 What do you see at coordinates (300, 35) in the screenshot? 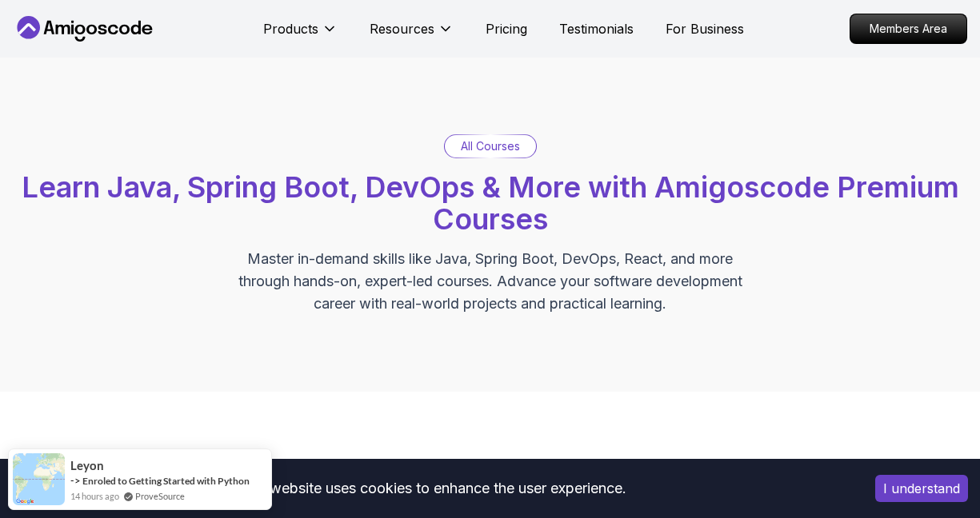
I see `button: Products` at bounding box center [300, 35].